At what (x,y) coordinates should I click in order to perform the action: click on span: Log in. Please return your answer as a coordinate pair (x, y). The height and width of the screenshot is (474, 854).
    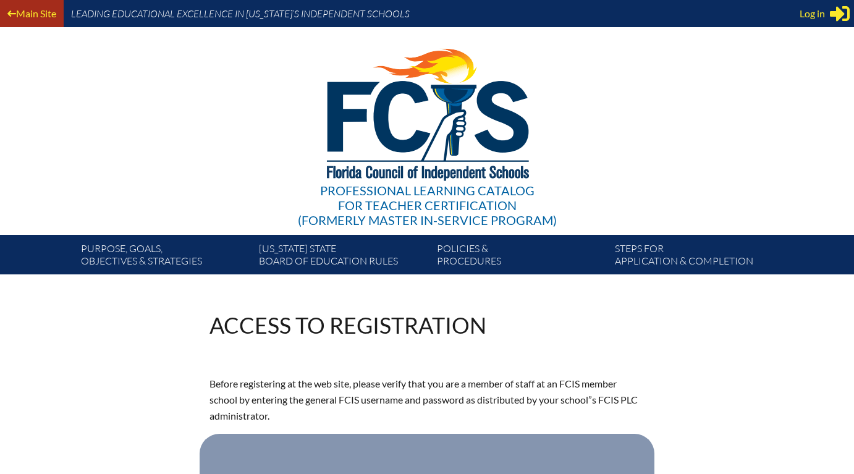
    Looking at the image, I should click on (812, 14).